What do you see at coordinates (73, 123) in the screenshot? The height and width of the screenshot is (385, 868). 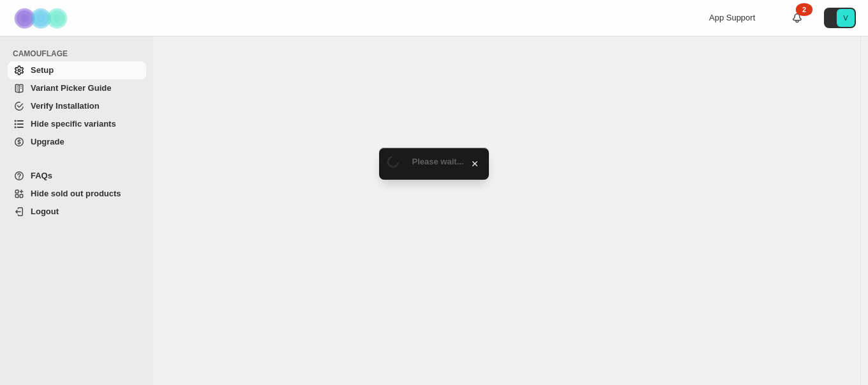 I see `span: Hide specific variants` at bounding box center [73, 123].